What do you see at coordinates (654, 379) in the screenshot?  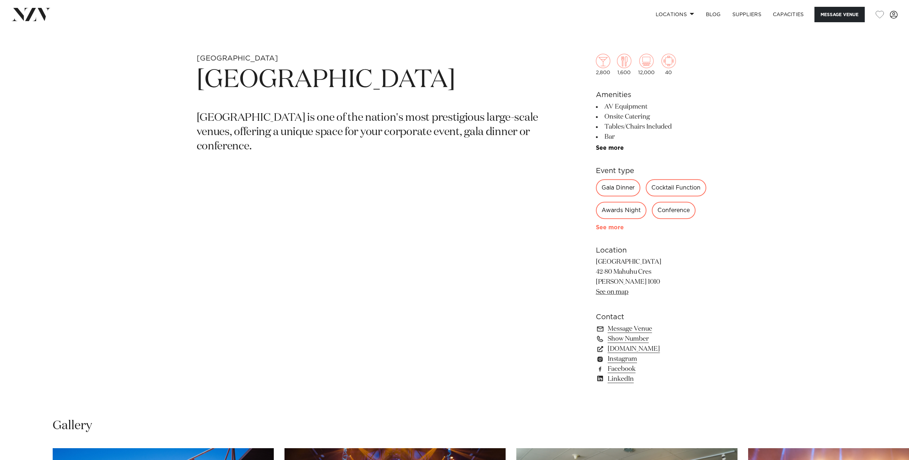 I see `a: LinkedIn` at bounding box center [654, 379].